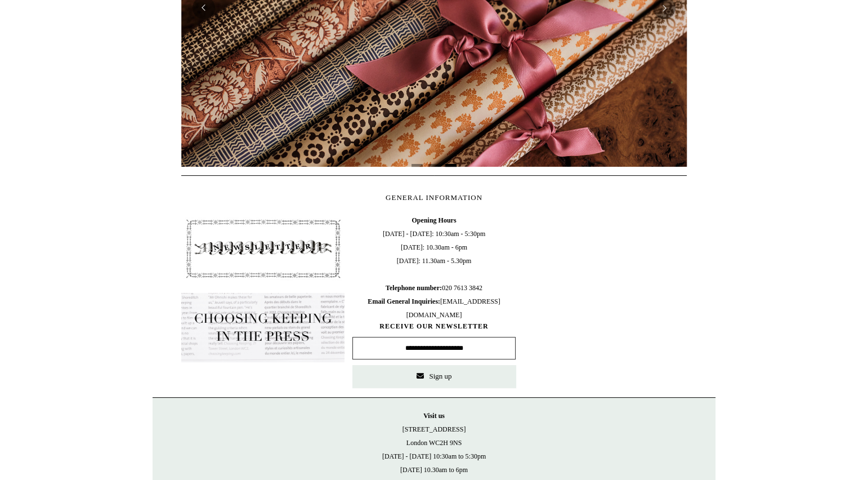  Describe the element at coordinates (434, 326) in the screenshot. I see `span: RECEIVE OUR NEWSLETTER` at that location.